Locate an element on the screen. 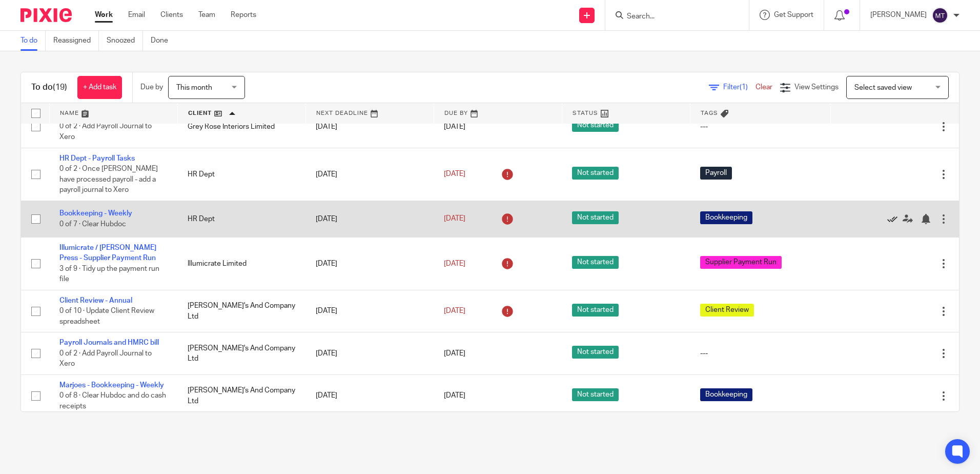 The width and height of the screenshot is (980, 474). span: 0 of 7 · Clear Hubdoc is located at coordinates (93, 224).